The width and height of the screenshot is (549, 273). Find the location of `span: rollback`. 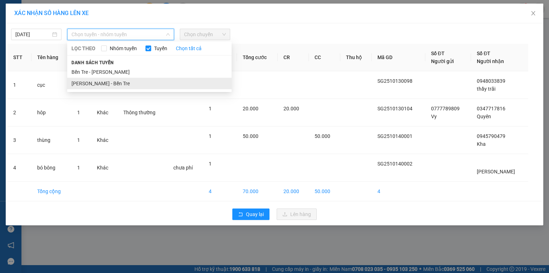

span: rollback is located at coordinates (241, 214).